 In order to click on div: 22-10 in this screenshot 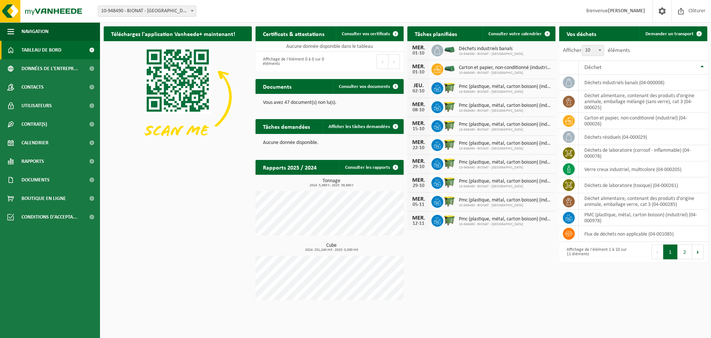, I will do `click(419, 148)`.